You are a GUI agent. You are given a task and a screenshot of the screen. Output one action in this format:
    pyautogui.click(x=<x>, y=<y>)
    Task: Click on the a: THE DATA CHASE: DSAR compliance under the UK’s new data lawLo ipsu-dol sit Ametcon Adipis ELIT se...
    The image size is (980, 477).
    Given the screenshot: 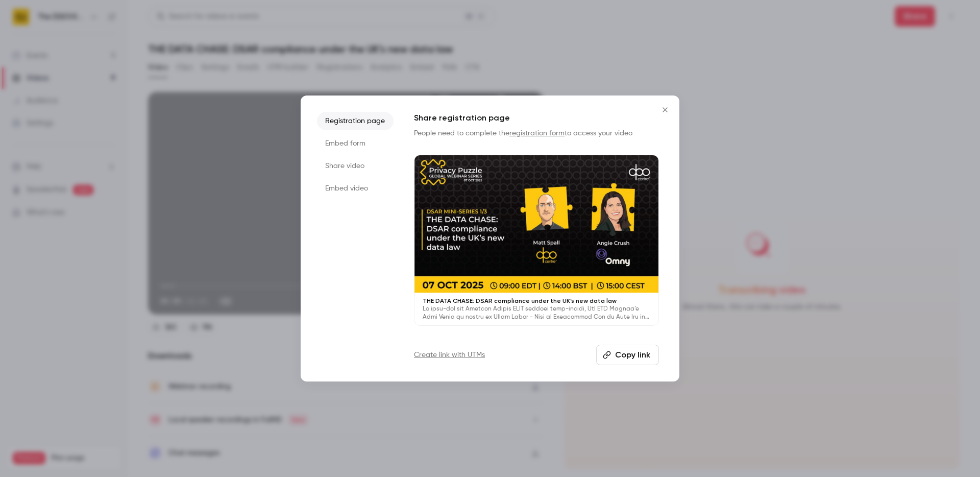 What is the action you would take?
    pyautogui.click(x=537, y=240)
    